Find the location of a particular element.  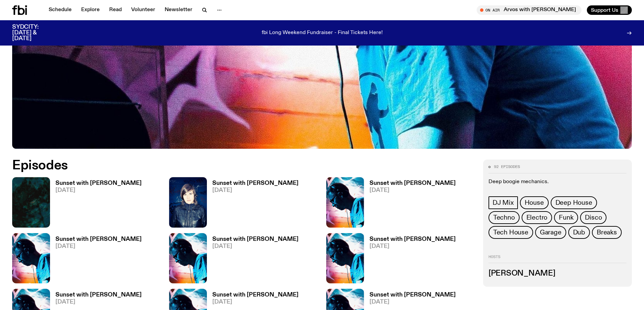

a: Dub is located at coordinates (579, 232).